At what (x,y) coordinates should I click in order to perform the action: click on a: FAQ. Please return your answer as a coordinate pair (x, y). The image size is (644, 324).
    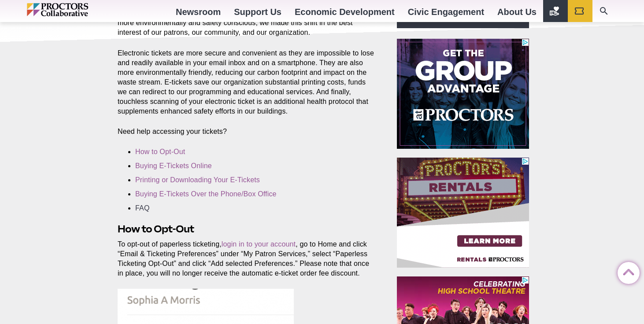
    Looking at the image, I should click on (142, 208).